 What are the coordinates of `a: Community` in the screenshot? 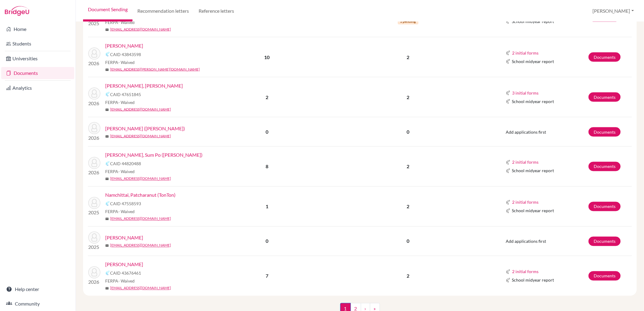 It's located at (38, 304).